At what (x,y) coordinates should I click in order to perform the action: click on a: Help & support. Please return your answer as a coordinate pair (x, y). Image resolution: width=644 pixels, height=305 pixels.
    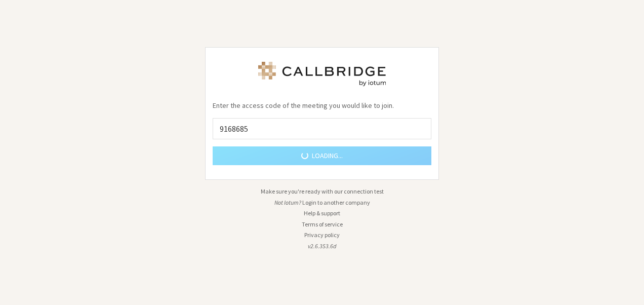
    Looking at the image, I should click on (322, 213).